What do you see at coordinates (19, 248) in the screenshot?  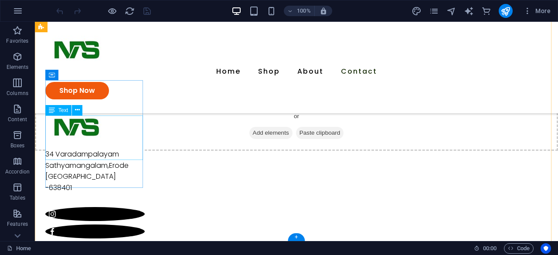 I see `a: Click to cancel selection. Double-click to open Pages` at bounding box center [19, 248].